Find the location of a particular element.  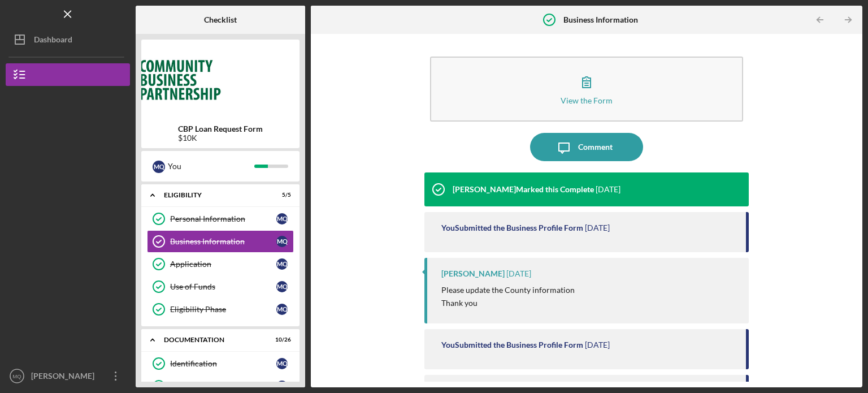

div: Eligibility is located at coordinates (213, 196).